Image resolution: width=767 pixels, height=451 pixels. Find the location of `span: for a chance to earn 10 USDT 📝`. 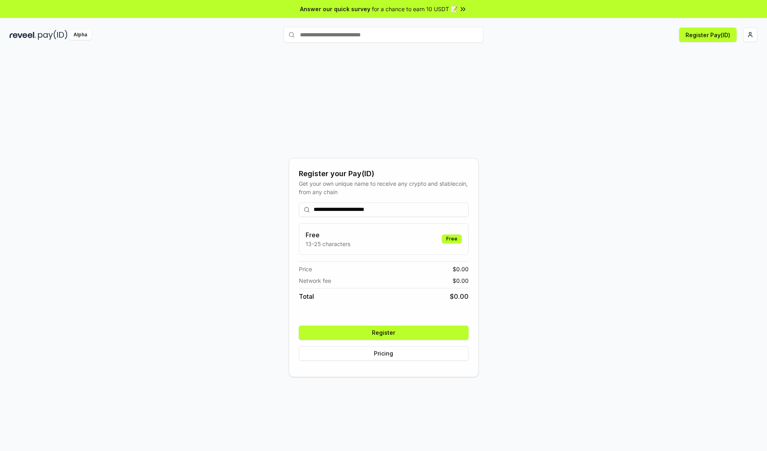

span: for a chance to earn 10 USDT 📝 is located at coordinates (415, 9).